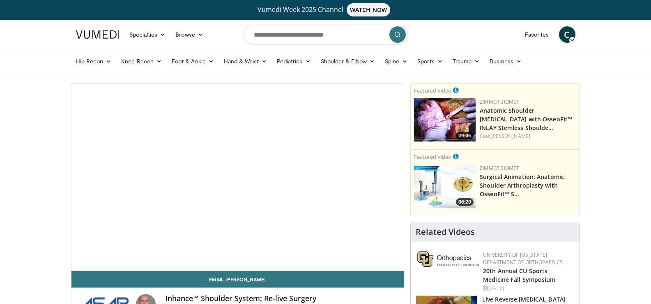  What do you see at coordinates (445, 186) in the screenshot?
I see `img: 84e7f812-2061-4fff-86f6-cdff29f66ef4.150x105_q85_crop-smart_upscale.jpg` at bounding box center [445, 186].